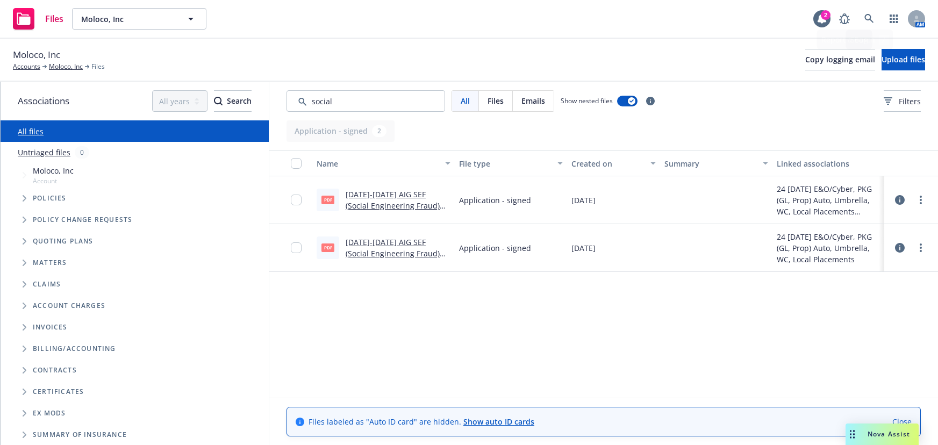  I want to click on div: Summary, so click(710, 163).